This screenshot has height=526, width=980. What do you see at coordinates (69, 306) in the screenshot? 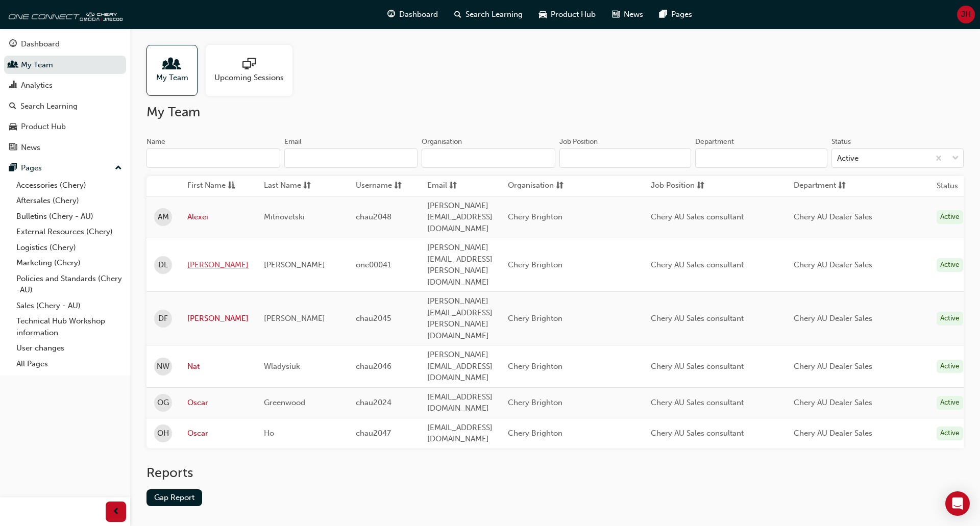
I see `a: Sales (Chery - AU)` at bounding box center [69, 306].